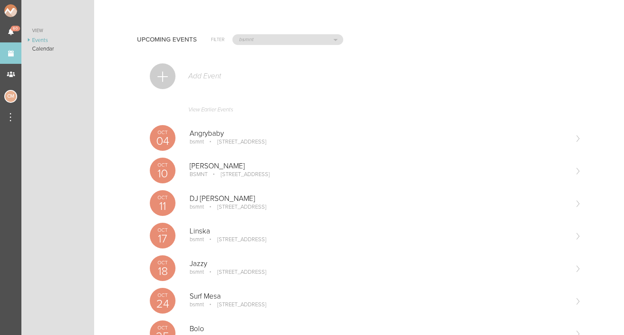 The height and width of the screenshot is (335, 624). What do you see at coordinates (163, 206) in the screenshot?
I see `p: 11` at bounding box center [163, 206].